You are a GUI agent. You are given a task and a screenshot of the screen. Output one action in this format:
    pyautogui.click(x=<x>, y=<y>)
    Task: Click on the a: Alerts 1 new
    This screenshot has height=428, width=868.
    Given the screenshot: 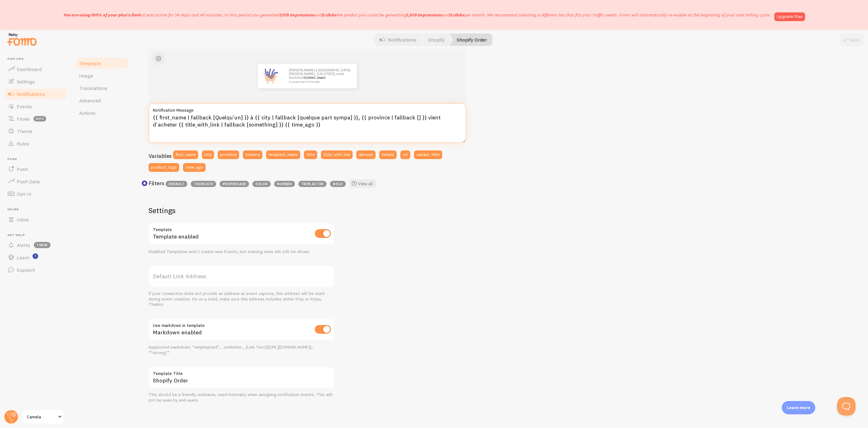 What is the action you would take?
    pyautogui.click(x=36, y=245)
    